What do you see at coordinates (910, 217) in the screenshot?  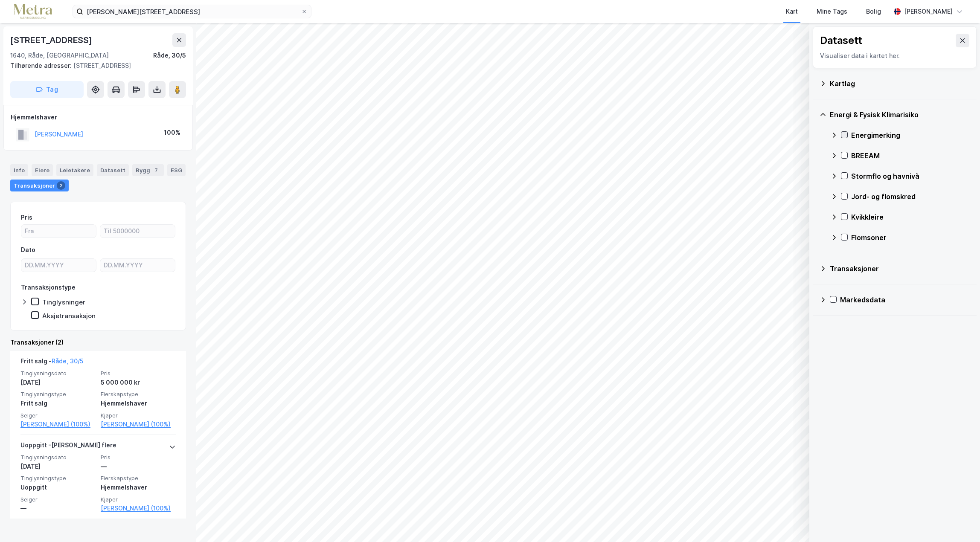 I see `div: Kvikkleire` at bounding box center [910, 217].